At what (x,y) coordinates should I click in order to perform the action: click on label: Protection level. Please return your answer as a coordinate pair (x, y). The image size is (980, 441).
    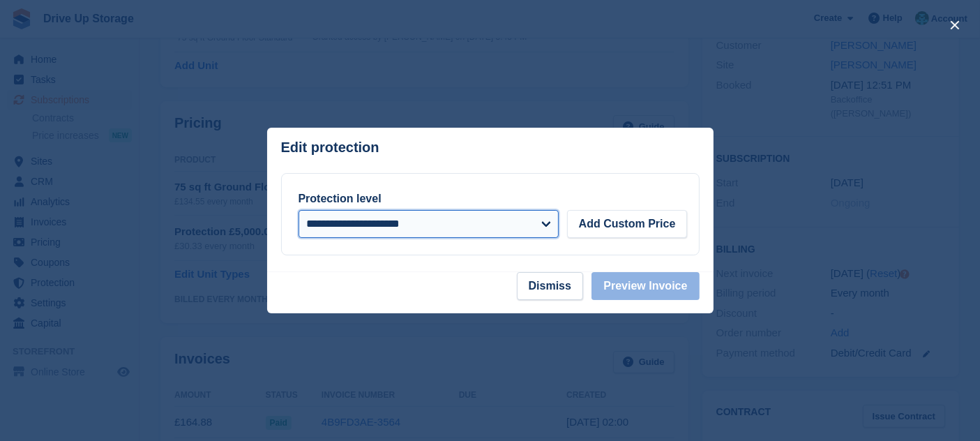
    Looking at the image, I should click on (340, 198).